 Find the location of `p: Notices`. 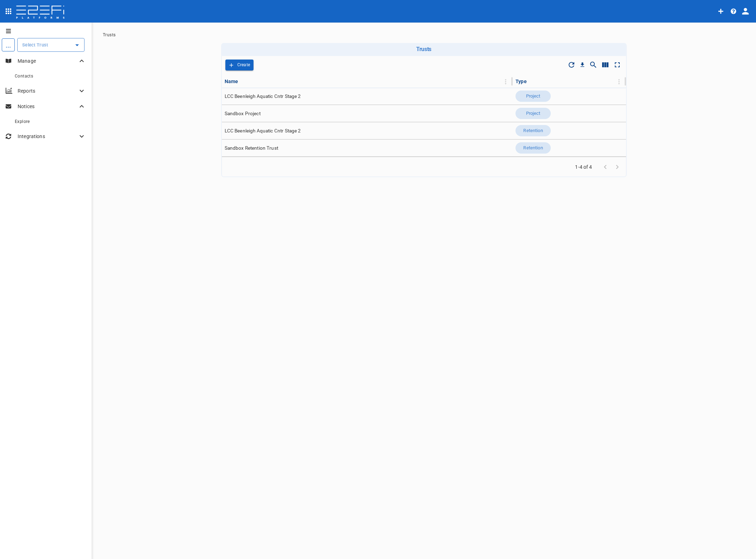

p: Notices is located at coordinates (48, 107).